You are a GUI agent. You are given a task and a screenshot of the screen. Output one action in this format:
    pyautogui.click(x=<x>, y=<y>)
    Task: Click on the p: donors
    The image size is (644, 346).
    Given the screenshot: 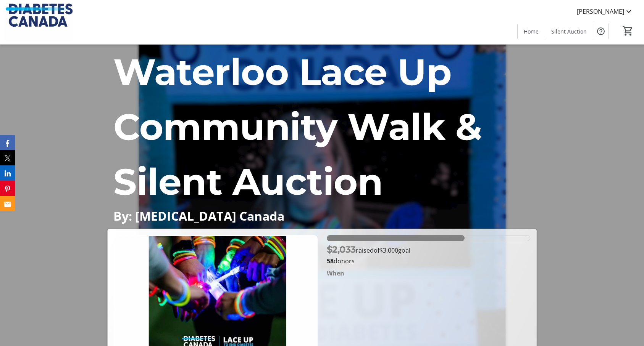 What is the action you would take?
    pyautogui.click(x=429, y=262)
    